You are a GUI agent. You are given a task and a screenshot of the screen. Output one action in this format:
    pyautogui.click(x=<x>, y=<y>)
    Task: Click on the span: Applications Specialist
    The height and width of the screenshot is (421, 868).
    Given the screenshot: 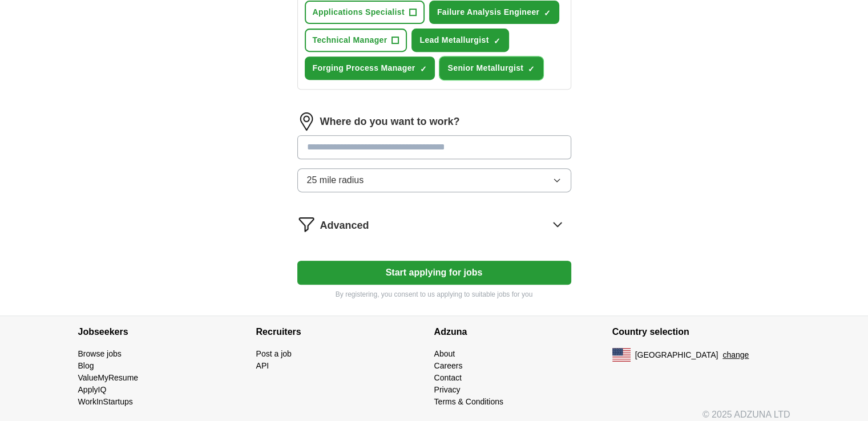 What is the action you would take?
    pyautogui.click(x=358, y=12)
    